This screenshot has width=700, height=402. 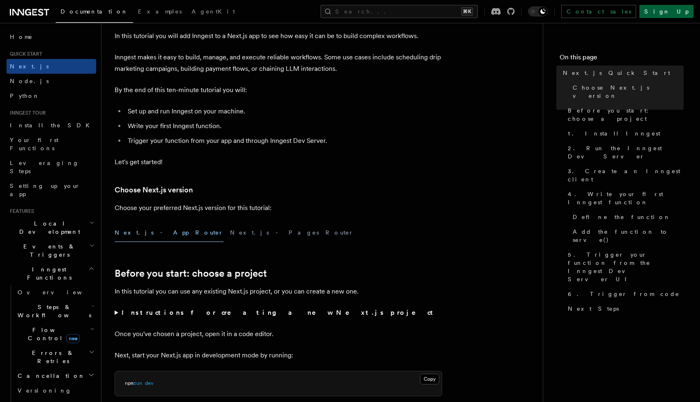 What do you see at coordinates (625, 198) in the screenshot?
I see `span: 4. Write your first Inngest function` at bounding box center [625, 198].